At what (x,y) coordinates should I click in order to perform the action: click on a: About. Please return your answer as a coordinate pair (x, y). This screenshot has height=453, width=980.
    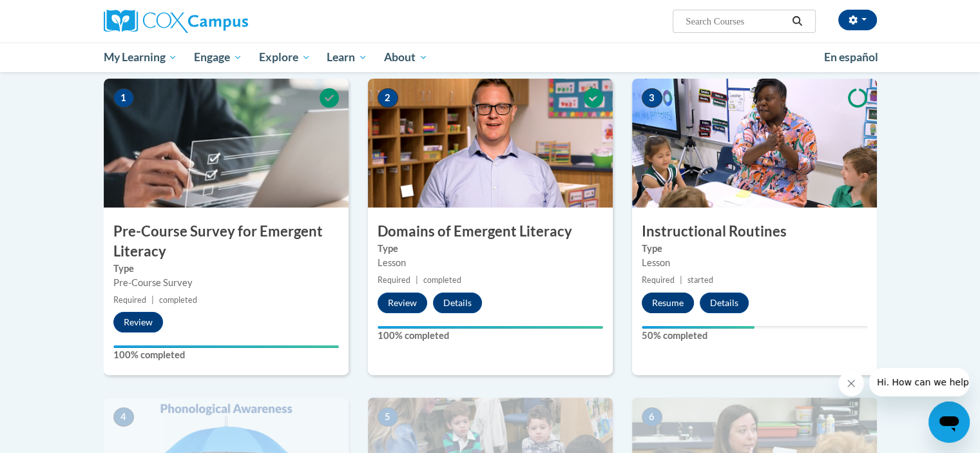
    Looking at the image, I should click on (406, 58).